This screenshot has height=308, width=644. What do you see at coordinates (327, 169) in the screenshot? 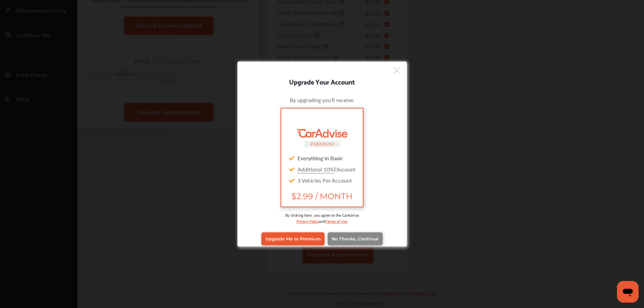
I see `span: Discount` at bounding box center [327, 169].